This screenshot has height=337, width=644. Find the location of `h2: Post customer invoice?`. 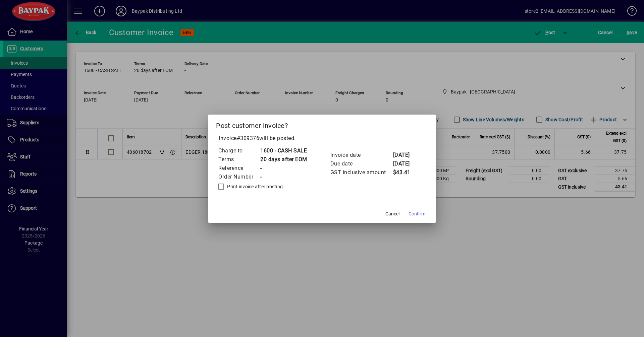

h2: Post customer invoice? is located at coordinates (322, 124).